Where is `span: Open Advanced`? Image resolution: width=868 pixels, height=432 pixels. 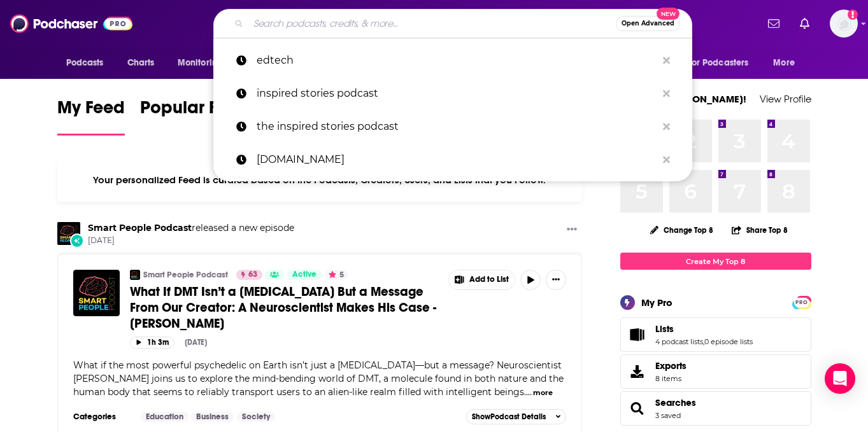
span: Open Advanced is located at coordinates (647, 24).